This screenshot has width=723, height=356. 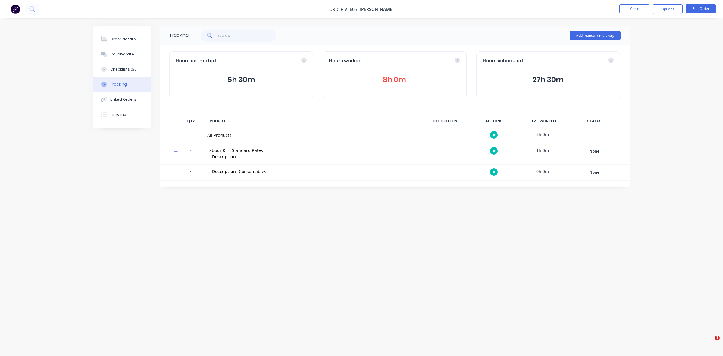 What do you see at coordinates (241, 80) in the screenshot?
I see `button: 5h 30m` at bounding box center [241, 80].